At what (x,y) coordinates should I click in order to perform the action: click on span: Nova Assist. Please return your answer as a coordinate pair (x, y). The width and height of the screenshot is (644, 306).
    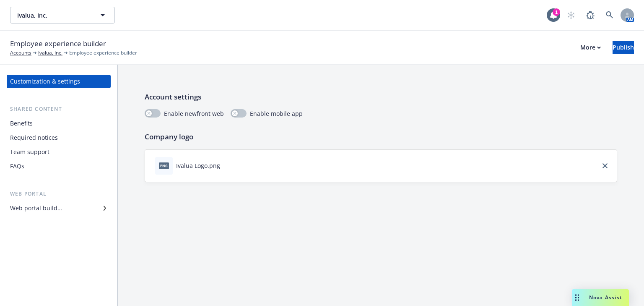
    Looking at the image, I should click on (605, 297).